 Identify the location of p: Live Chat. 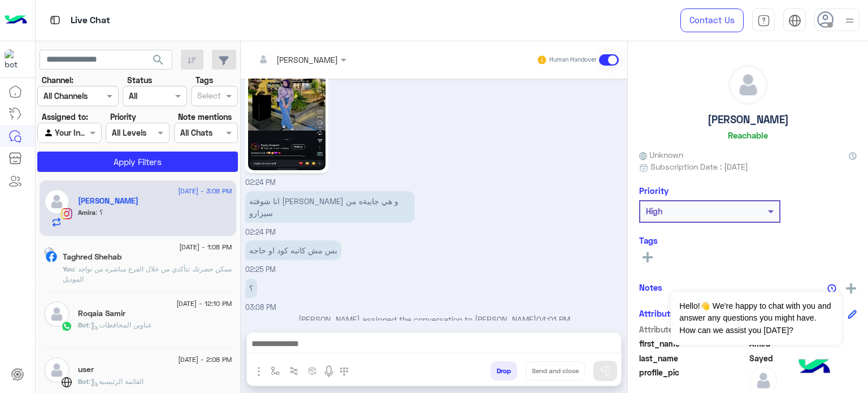
(90, 20).